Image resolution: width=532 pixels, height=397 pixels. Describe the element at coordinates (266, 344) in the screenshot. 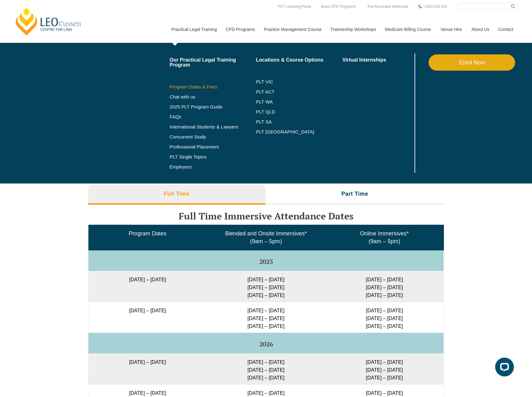

I see `h5: 2026` at that location.